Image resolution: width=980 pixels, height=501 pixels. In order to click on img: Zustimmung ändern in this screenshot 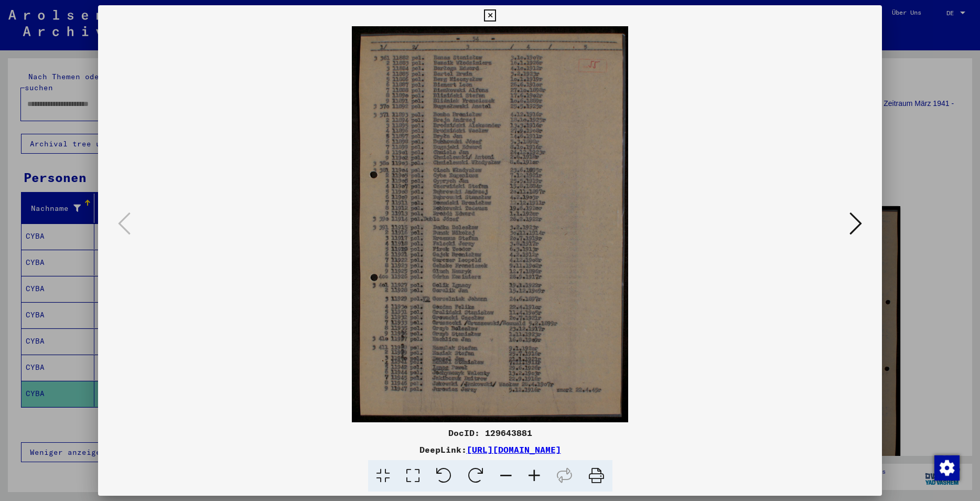, I will do `click(947, 468)`.